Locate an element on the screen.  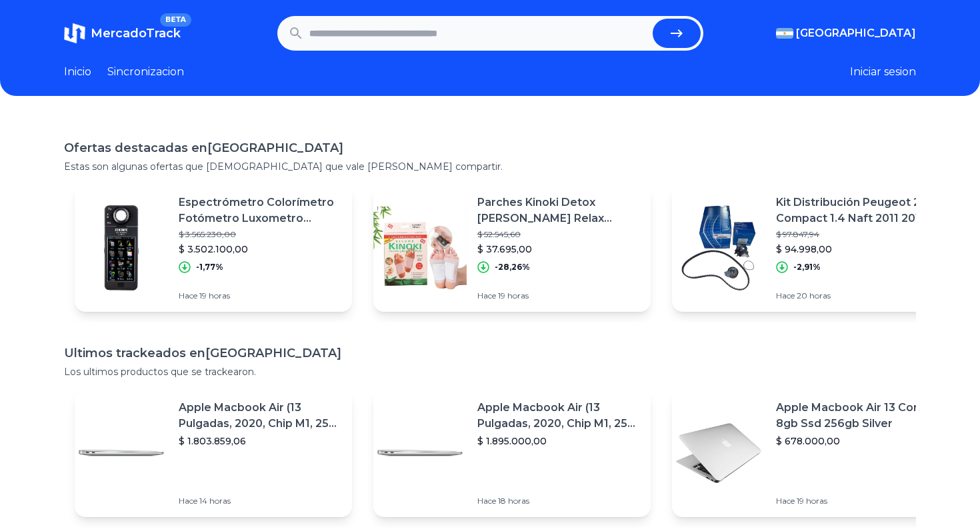
p: $ 97.847,94 is located at coordinates (857, 235).